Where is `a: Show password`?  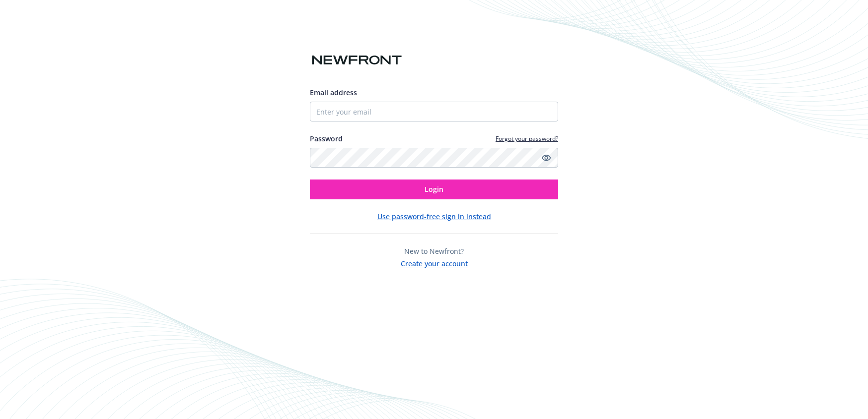 a: Show password is located at coordinates (547, 158).